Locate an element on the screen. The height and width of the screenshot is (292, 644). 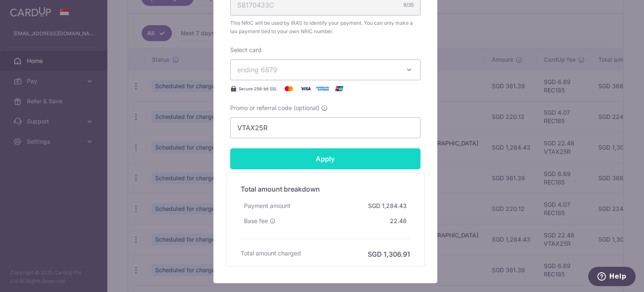
span: Promo or referral code (optional) is located at coordinates (275, 108).